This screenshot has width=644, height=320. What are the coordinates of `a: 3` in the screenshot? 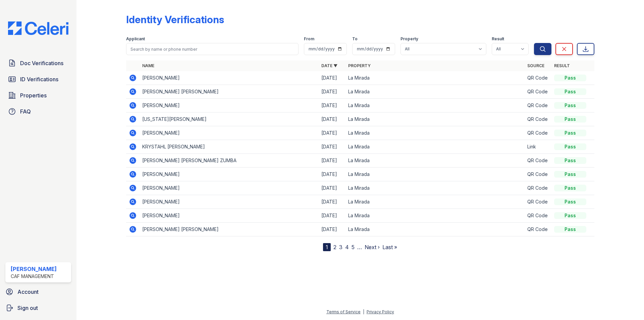 It's located at (341, 247).